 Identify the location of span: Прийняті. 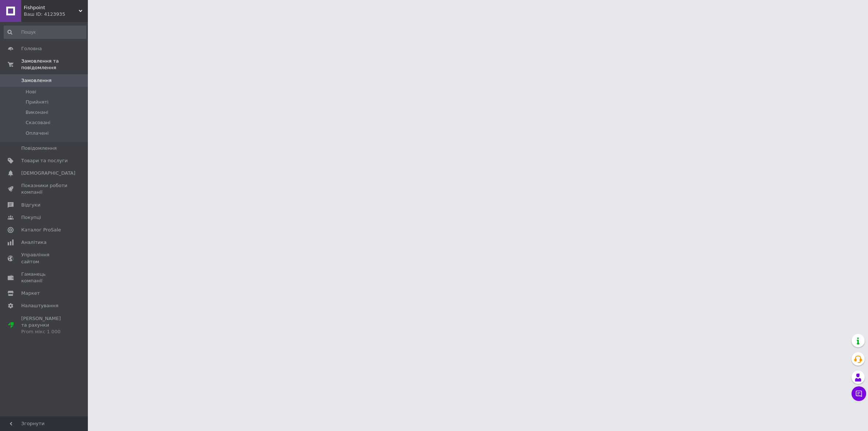
(37, 103).